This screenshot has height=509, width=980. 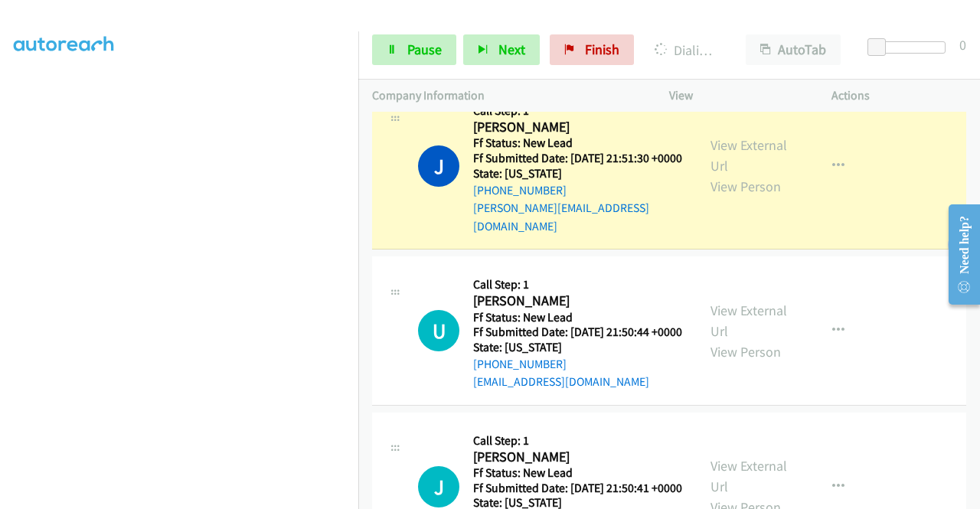 What do you see at coordinates (507, 96) in the screenshot?
I see `p: Company Information` at bounding box center [507, 96].